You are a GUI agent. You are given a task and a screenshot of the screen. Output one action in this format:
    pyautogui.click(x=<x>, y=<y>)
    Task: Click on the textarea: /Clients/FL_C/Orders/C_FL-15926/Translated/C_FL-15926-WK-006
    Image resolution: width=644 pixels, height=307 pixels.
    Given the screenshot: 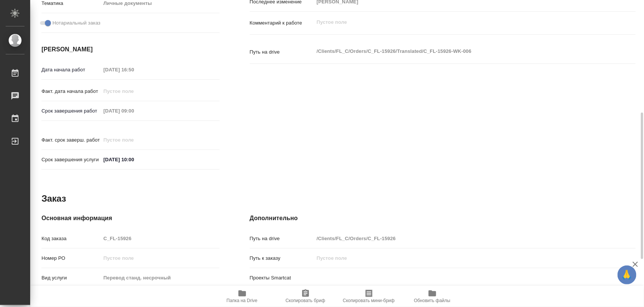 What is the action you would take?
    pyautogui.click(x=459, y=51)
    